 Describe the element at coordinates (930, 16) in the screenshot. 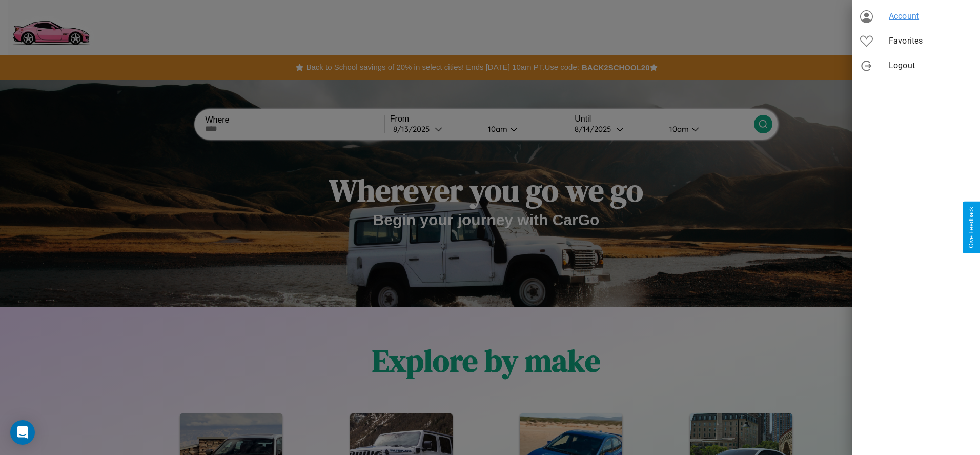

I see `span: Account` at that location.